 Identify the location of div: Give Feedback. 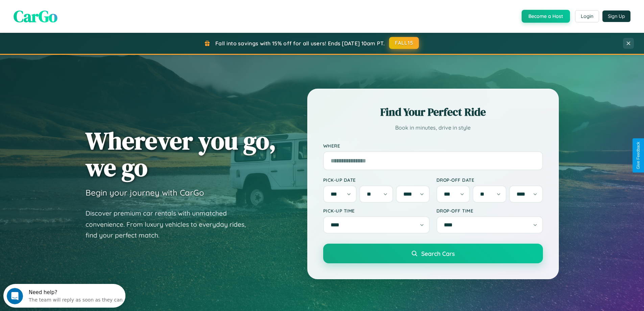
(638, 156).